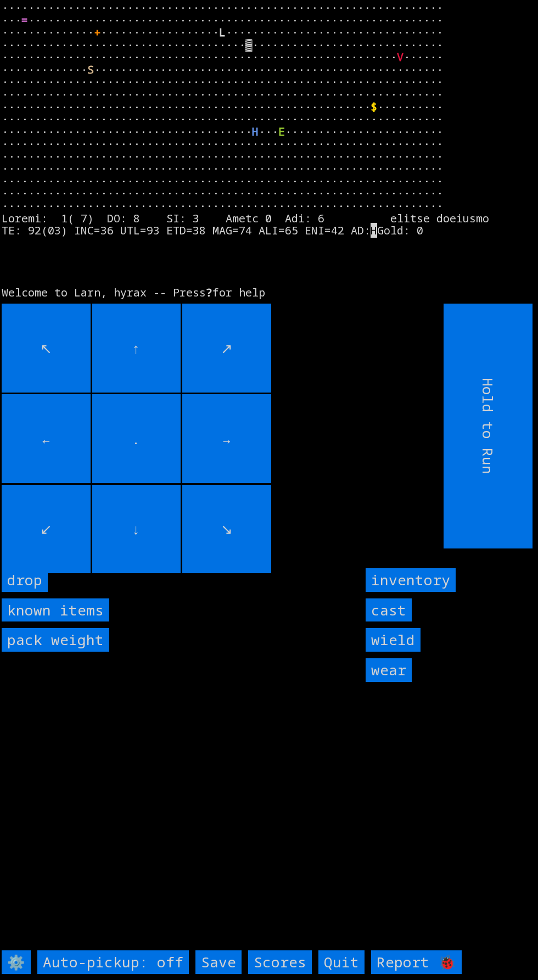 The image size is (538, 980). Describe the element at coordinates (389, 670) in the screenshot. I see `input: wear` at that location.